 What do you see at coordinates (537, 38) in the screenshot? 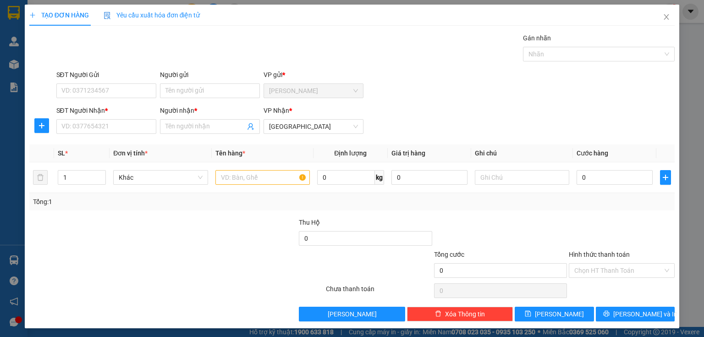
I see `label: Gán nhãn` at bounding box center [537, 38].